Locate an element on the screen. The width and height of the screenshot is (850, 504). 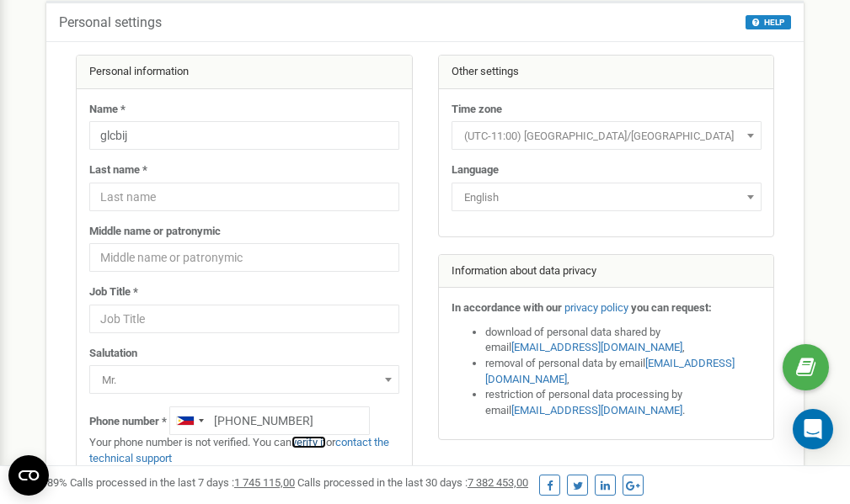
label: Time zone is located at coordinates (477, 109).